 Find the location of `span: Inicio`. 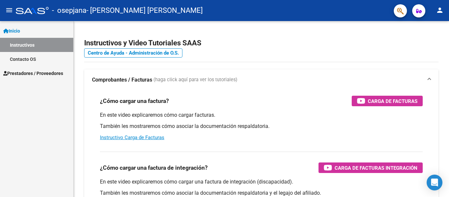

span: Inicio is located at coordinates (11, 31).